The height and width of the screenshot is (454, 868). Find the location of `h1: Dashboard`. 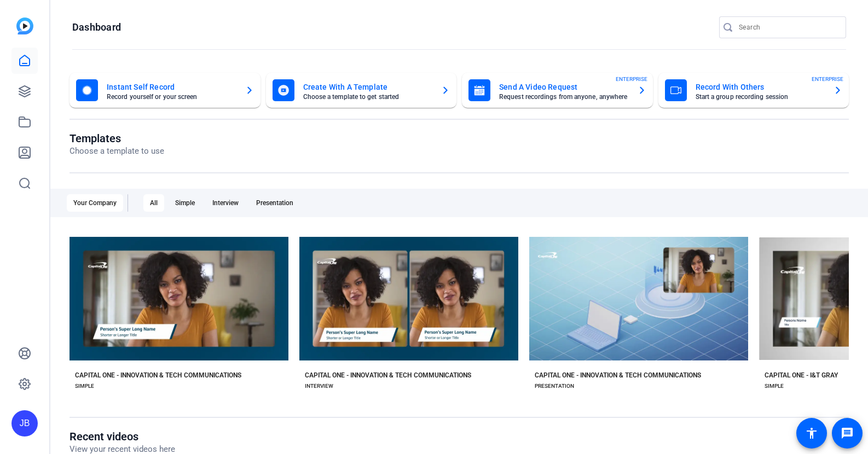

h1: Dashboard is located at coordinates (97, 27).